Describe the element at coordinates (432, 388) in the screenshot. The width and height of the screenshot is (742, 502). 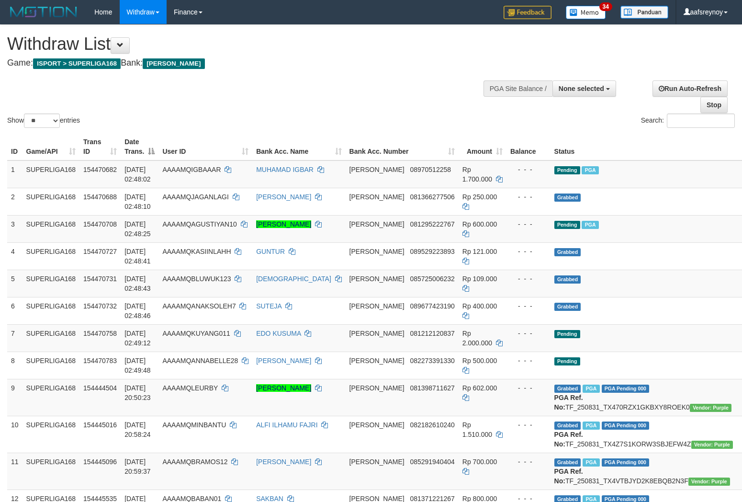
I see `span: Copy 081398711627 to clipboard` at that location.